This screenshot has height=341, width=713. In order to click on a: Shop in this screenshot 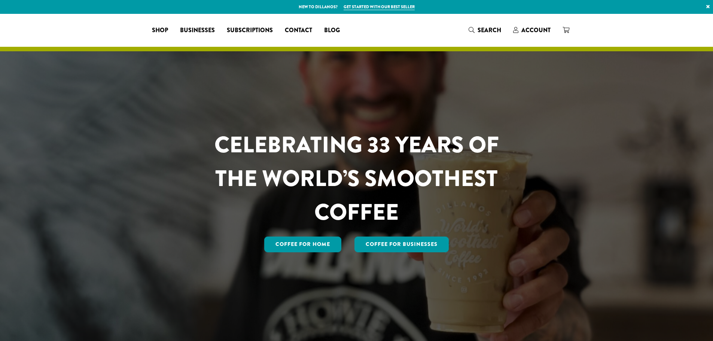, I will do `click(160, 30)`.